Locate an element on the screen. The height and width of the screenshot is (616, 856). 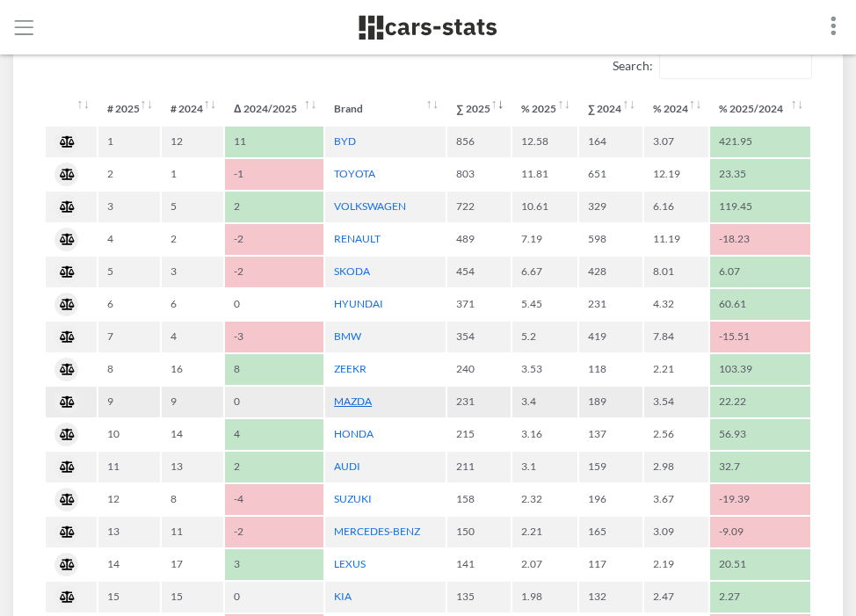
th: #&nbsp;2025: activate to sort column ascending is located at coordinates (129, 109).